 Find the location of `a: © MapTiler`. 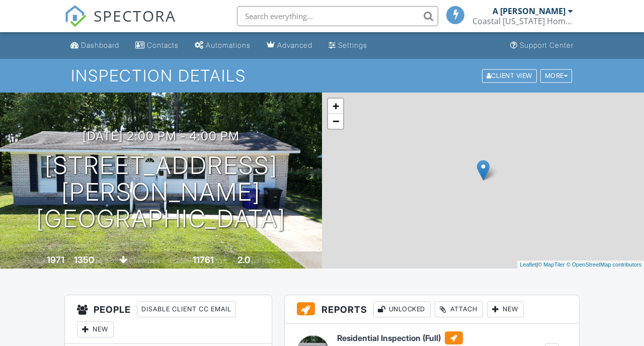

a: © MapTiler is located at coordinates (551, 264).